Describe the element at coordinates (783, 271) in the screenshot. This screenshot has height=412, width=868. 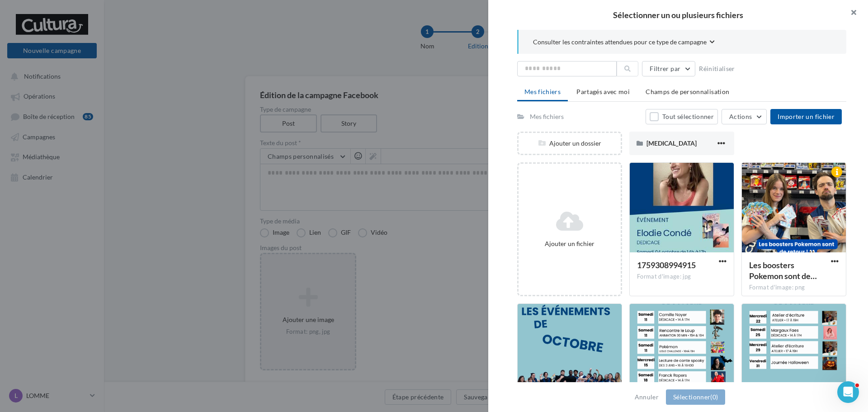
I see `span: Les boosters Pokemon sont de retour !` at that location.